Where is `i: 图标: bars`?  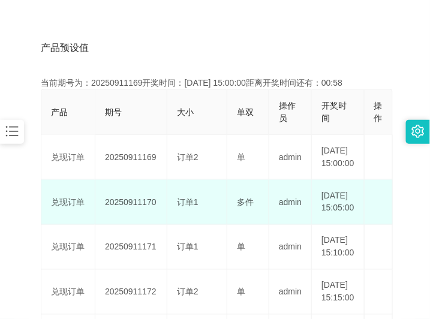 i: 图标: bars is located at coordinates (12, 131).